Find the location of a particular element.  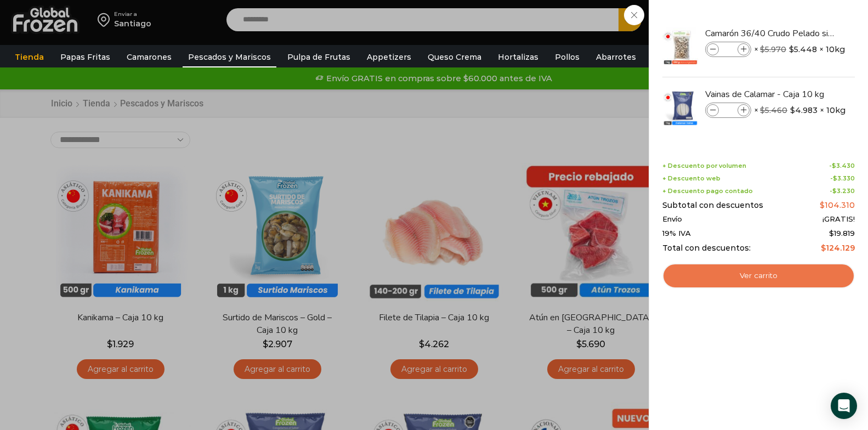

bdi: 124.129 is located at coordinates (838, 248).